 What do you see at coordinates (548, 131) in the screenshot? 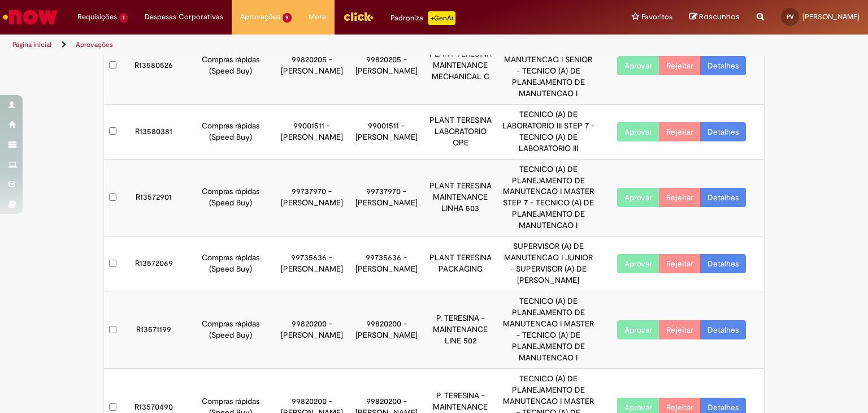
I see `td: TECNICO (A) DE LABORATORIO III STEP 7 - TECNICO (A) DE LABORATORIO III` at bounding box center [548, 131].